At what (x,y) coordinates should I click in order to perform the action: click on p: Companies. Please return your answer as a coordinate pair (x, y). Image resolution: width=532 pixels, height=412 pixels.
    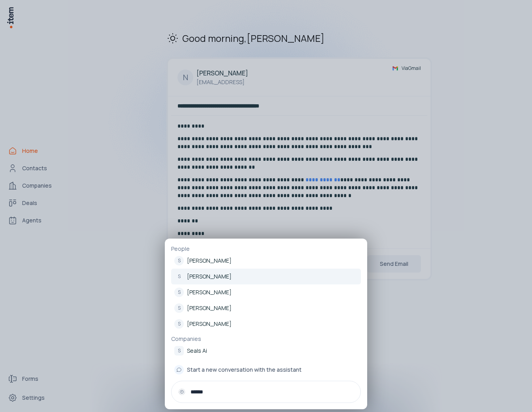
    Looking at the image, I should click on (266, 339).